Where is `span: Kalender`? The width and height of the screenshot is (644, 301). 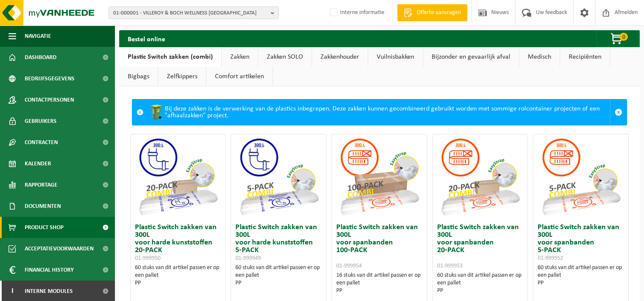 span: Kalender is located at coordinates (38, 164).